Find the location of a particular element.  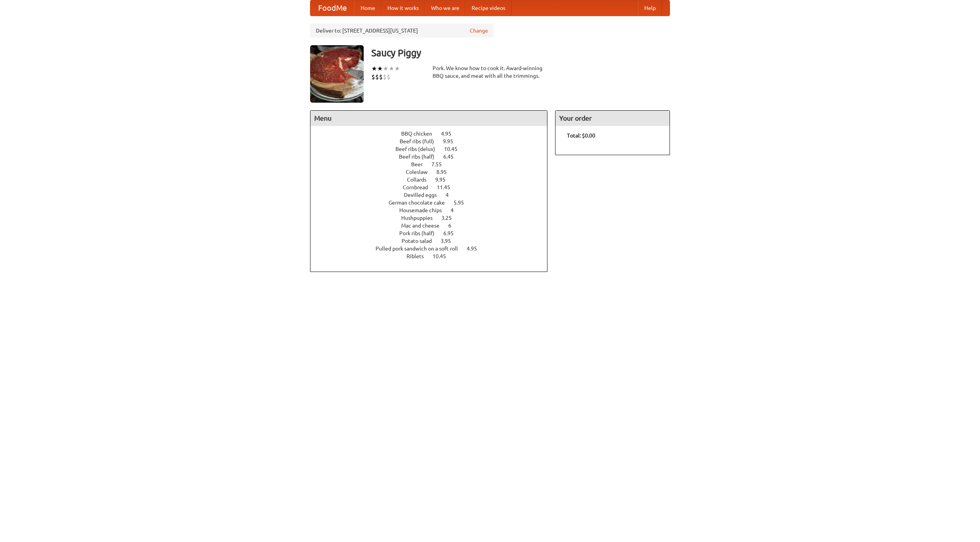

a: Who we are is located at coordinates (446, 8).